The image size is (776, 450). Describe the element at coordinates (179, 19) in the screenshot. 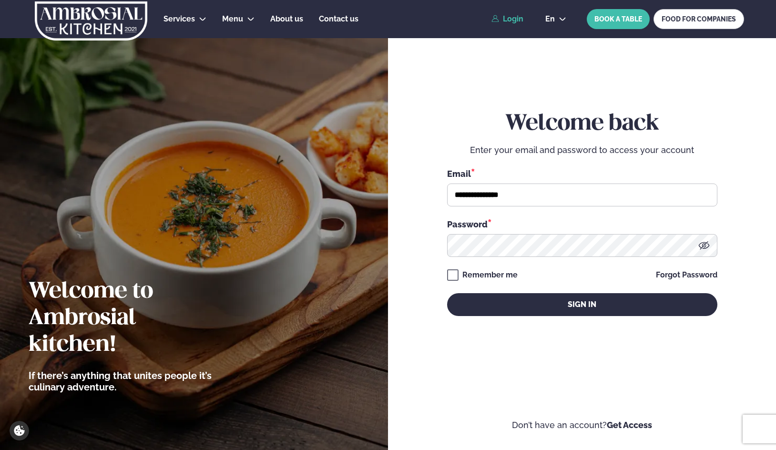

I see `span: Services` at that location.